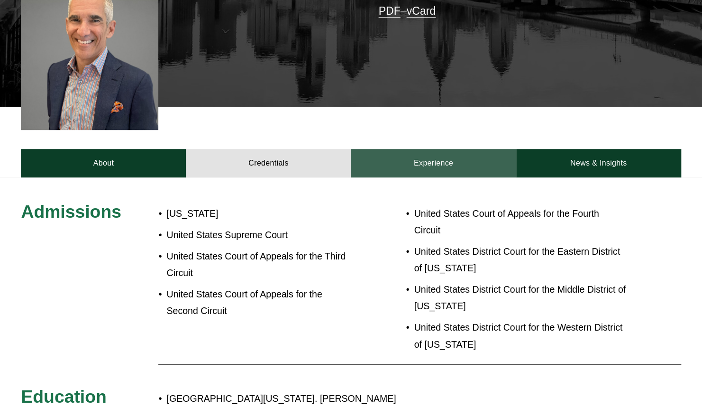  Describe the element at coordinates (422, 11) in the screenshot. I see `a: vCard` at that location.